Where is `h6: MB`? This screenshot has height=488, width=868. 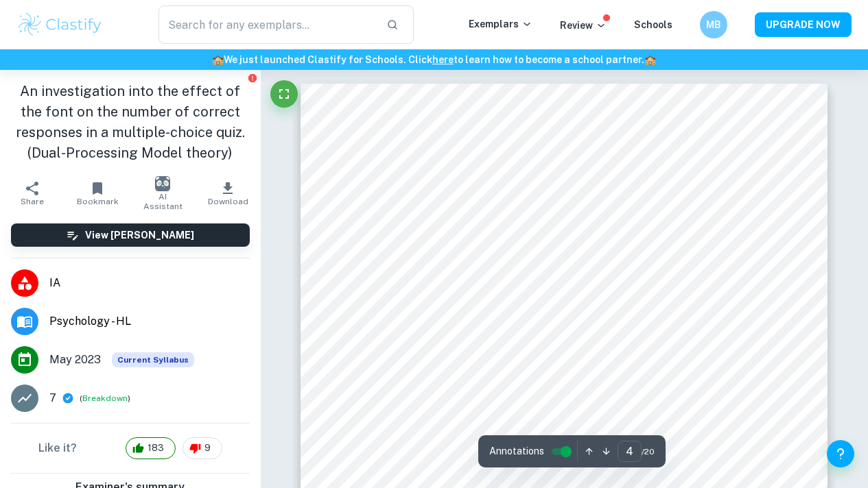
h6: MB is located at coordinates (714, 25).